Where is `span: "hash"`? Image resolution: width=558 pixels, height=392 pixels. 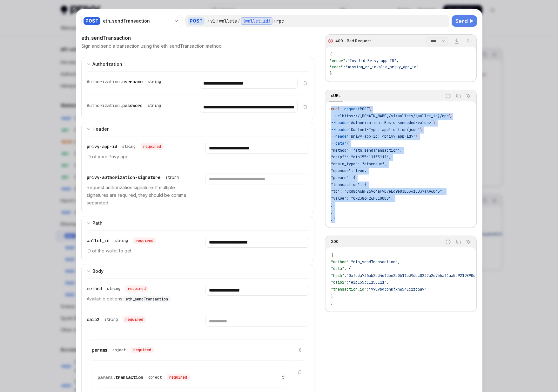 span: "hash" is located at coordinates (338, 276).